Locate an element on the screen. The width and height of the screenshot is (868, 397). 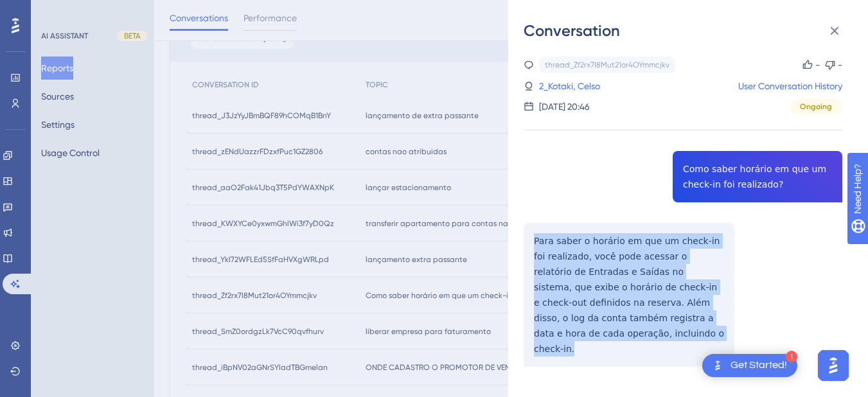
div: Open Get Started! checklist, remaining modules: 1 is located at coordinates (750, 365).